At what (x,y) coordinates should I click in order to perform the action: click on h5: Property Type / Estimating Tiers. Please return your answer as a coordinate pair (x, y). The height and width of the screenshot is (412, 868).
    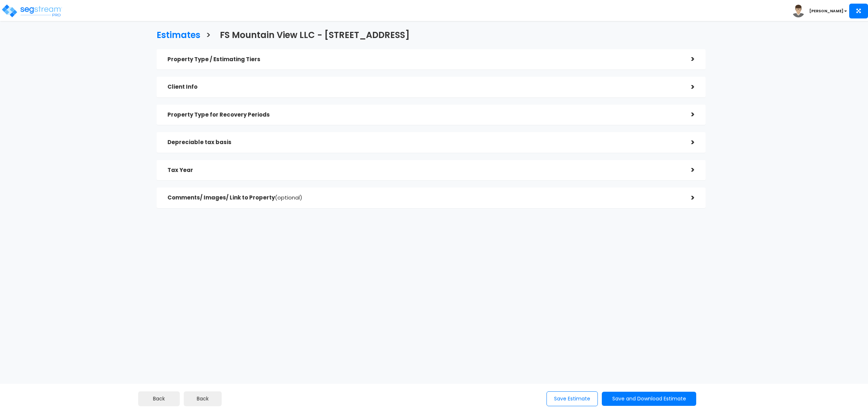
    Looking at the image, I should click on (424, 59).